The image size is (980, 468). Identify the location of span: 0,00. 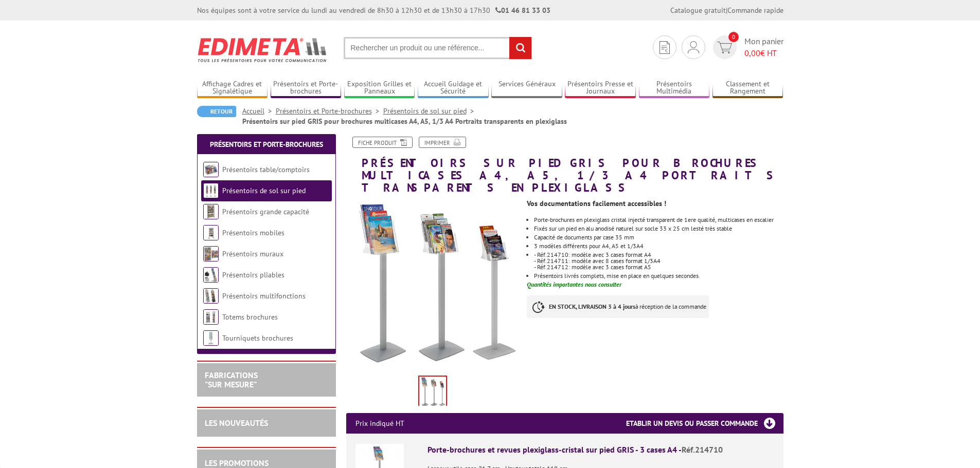
(753, 53).